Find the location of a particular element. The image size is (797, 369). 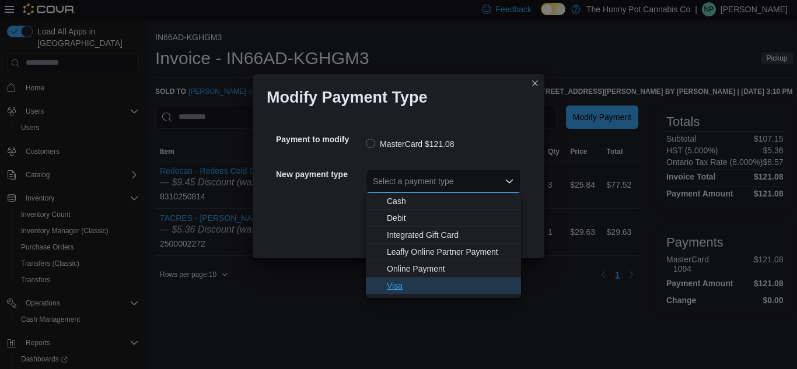

div: Choose from the following options is located at coordinates (444, 244).